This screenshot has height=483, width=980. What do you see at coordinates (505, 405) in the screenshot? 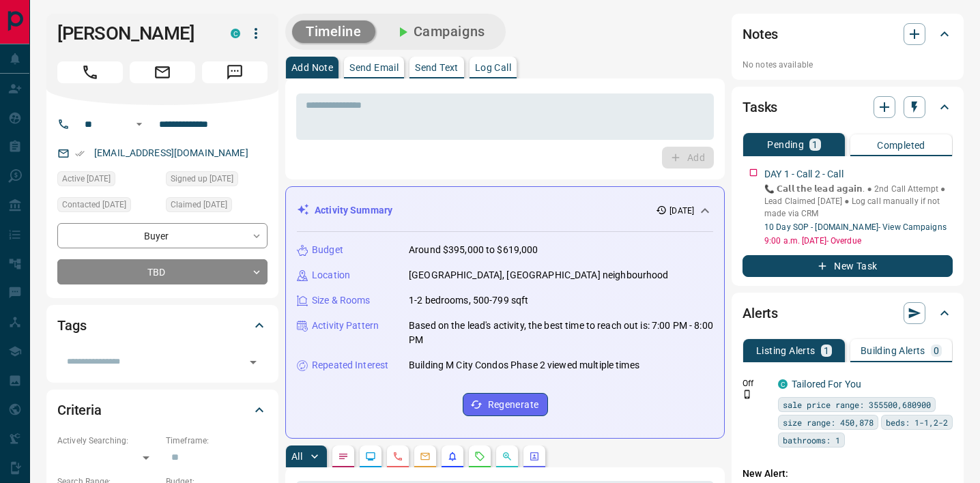
I see `button: Regenerate` at bounding box center [505, 405].